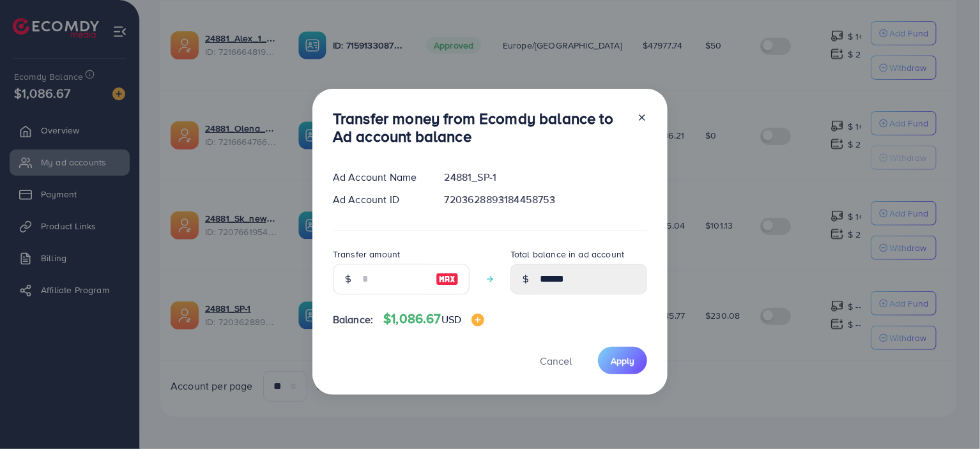 Image resolution: width=980 pixels, height=449 pixels. What do you see at coordinates (546, 199) in the screenshot?
I see `div: 7203628893184458753` at bounding box center [546, 199].